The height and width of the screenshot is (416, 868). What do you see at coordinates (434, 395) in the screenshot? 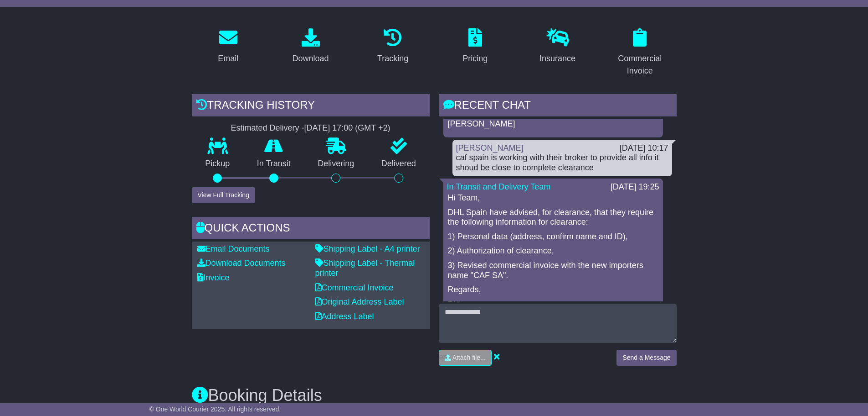
I see `h3: Booking Details` at bounding box center [434, 395].